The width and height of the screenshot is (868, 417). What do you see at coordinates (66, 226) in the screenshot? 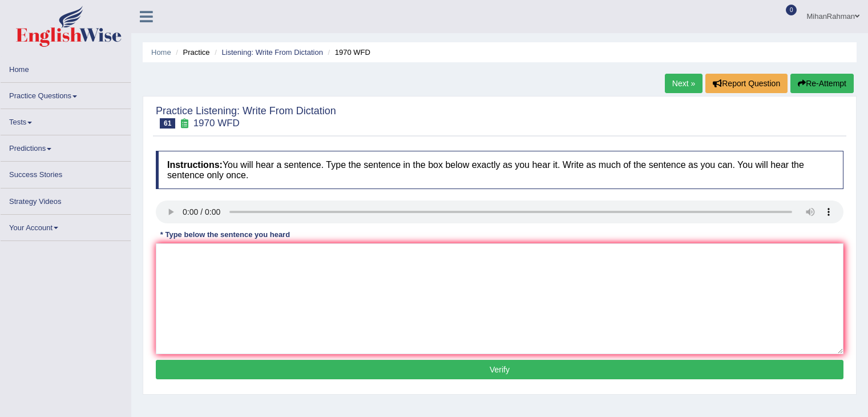
I see `a: Your Account` at bounding box center [66, 226].